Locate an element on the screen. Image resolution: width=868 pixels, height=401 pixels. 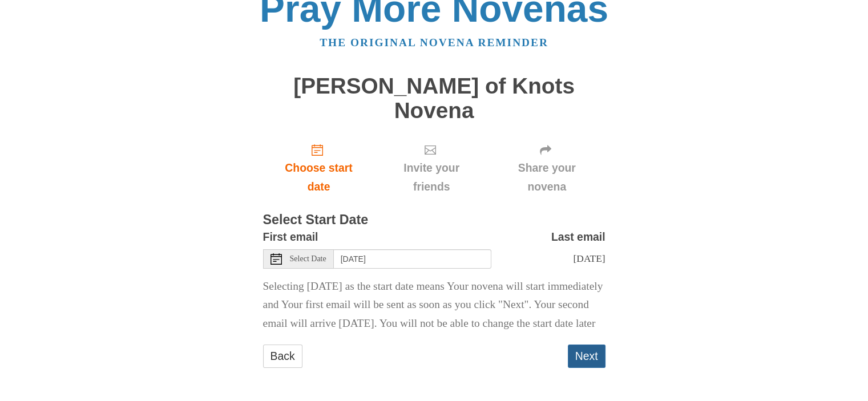
span: Invite your friends is located at coordinates (431, 177).